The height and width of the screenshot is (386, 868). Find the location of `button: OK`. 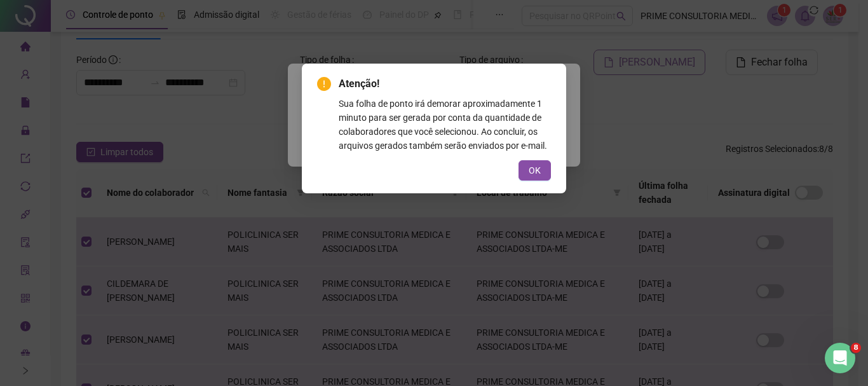

button: OK is located at coordinates (535, 171).